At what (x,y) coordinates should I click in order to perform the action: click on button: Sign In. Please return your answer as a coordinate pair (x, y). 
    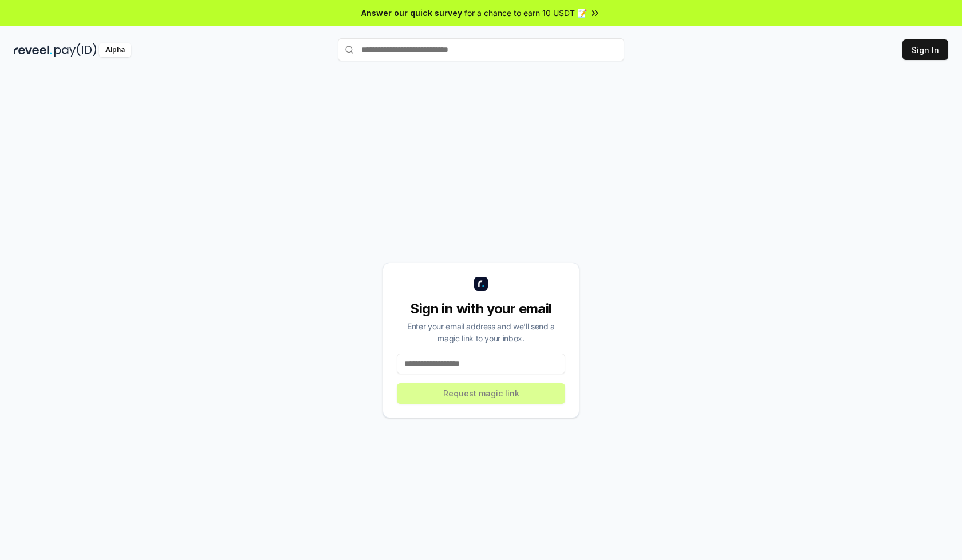
    Looking at the image, I should click on (925, 50).